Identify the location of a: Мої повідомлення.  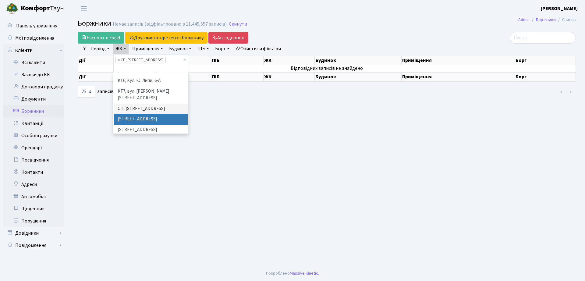
(33, 38).